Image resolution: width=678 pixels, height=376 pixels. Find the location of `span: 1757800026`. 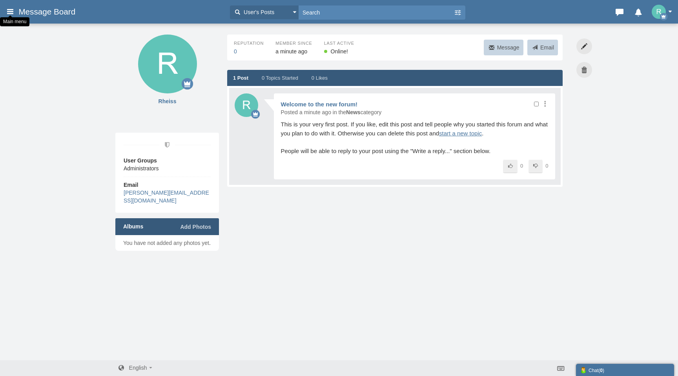

span: 1757800026 is located at coordinates (291, 51).